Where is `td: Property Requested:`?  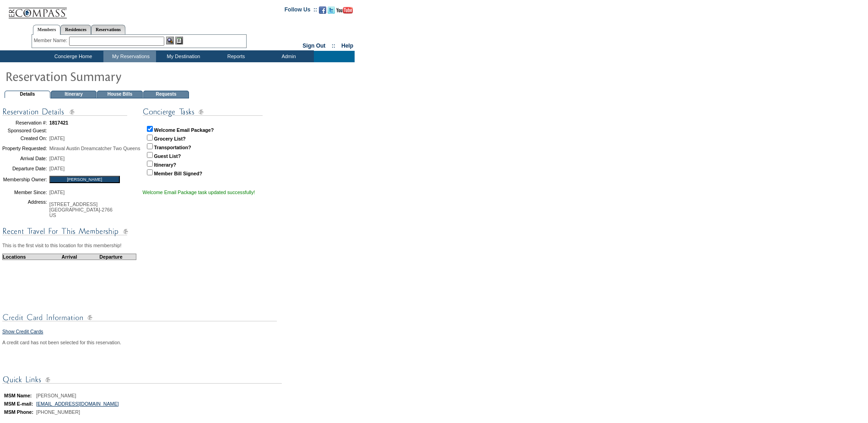
td: Property Requested: is located at coordinates (25, 149).